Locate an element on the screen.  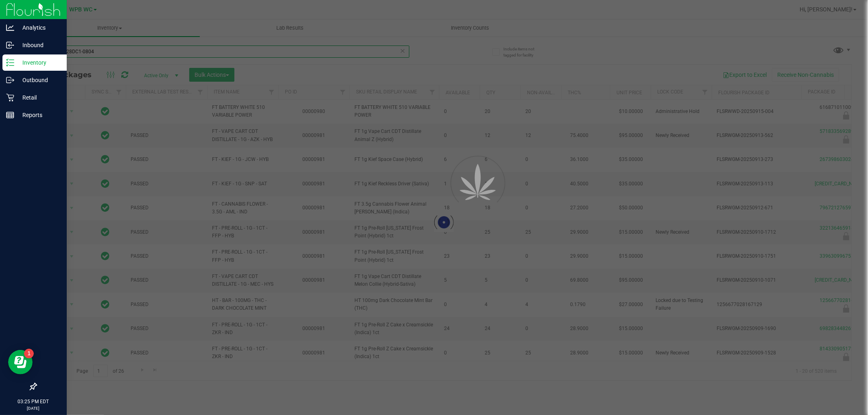
p: Analytics is located at coordinates (39, 28).